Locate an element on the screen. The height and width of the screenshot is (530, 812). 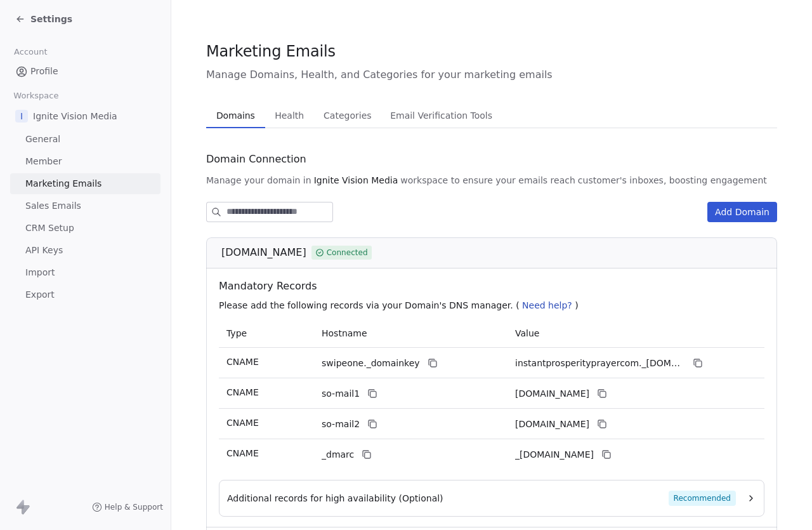
a: Import is located at coordinates (85, 272).